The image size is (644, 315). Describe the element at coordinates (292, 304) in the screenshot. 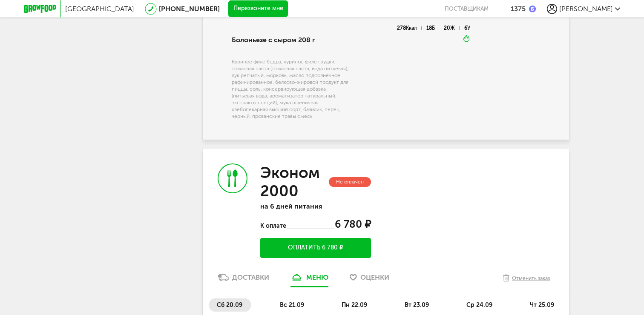

I see `span: вс 21.09` at that location.